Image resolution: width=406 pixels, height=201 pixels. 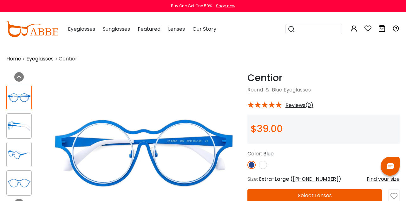 I want to click on img: like, so click(x=394, y=197).